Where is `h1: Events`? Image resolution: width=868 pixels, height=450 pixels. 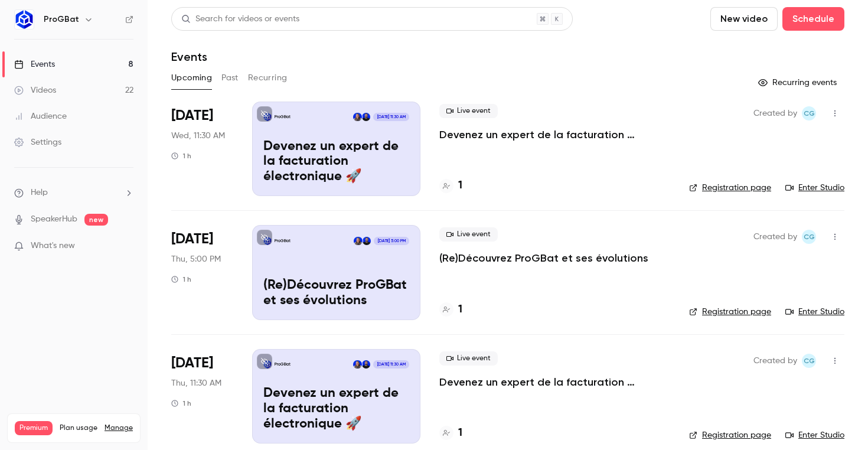
h1: Events is located at coordinates (189, 57).